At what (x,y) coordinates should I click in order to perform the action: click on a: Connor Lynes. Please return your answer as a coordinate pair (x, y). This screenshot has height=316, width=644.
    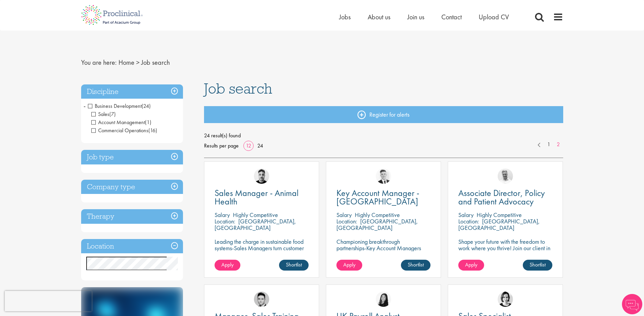
    Looking at the image, I should click on (262, 299).